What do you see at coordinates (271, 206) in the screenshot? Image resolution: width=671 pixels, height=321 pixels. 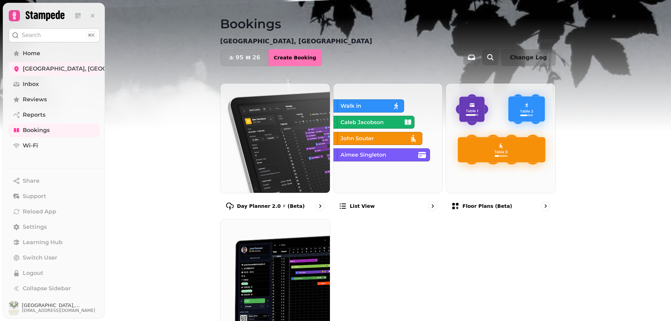 I see `p: Day Planner 2.0 ⚡ (Beta)` at bounding box center [271, 206].